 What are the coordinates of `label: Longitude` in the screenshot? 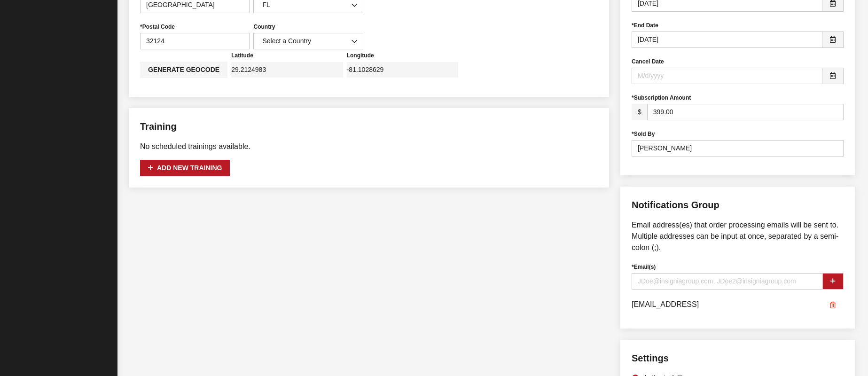 It's located at (361, 56).